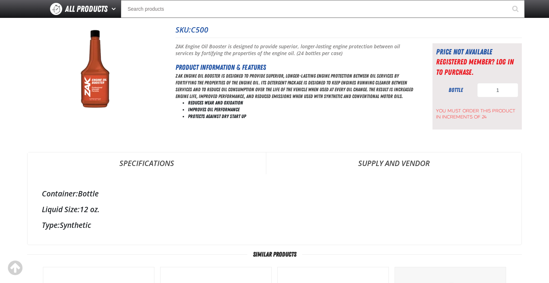  What do you see at coordinates (275, 254) in the screenshot?
I see `span: Similar Products` at bounding box center [275, 254].